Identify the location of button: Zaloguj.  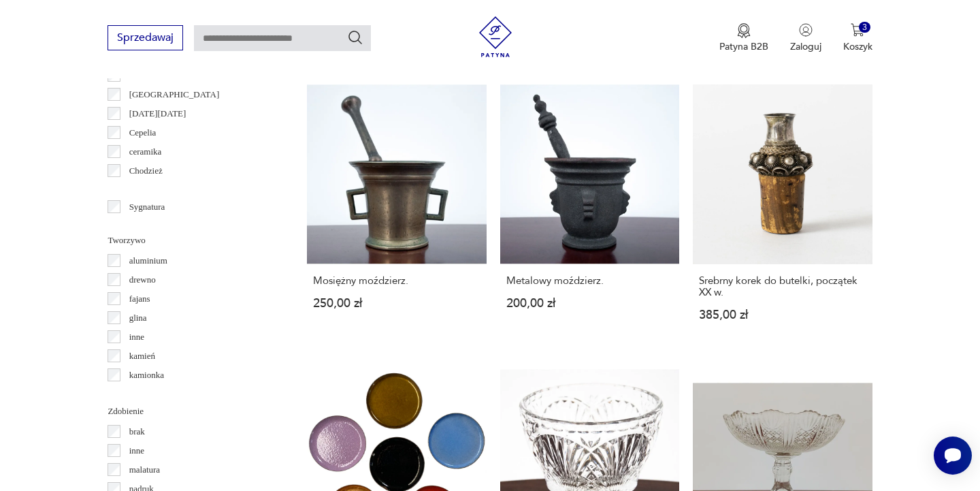
(806, 38).